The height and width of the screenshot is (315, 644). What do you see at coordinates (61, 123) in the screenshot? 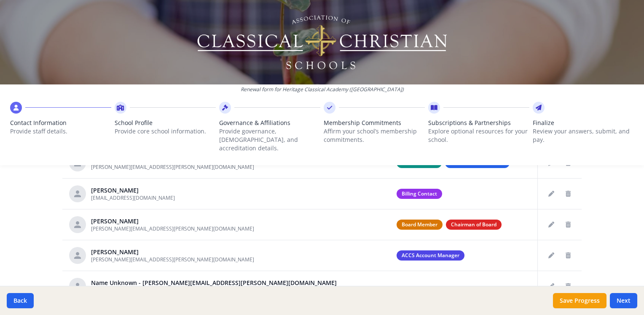
I see `span: Contact Information` at bounding box center [61, 123].